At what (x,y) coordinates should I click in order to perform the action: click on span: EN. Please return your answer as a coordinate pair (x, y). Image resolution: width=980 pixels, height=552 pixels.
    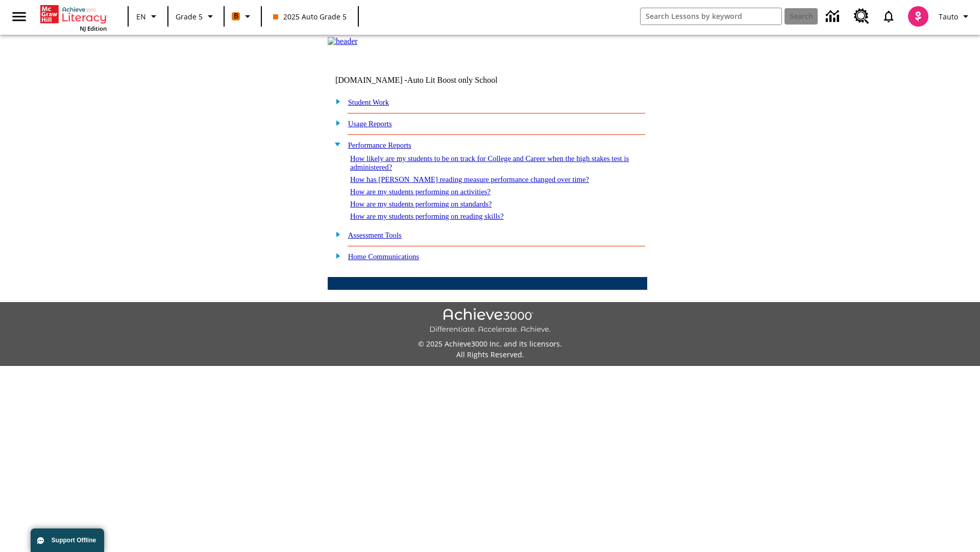
    Looking at the image, I should click on (141, 17).